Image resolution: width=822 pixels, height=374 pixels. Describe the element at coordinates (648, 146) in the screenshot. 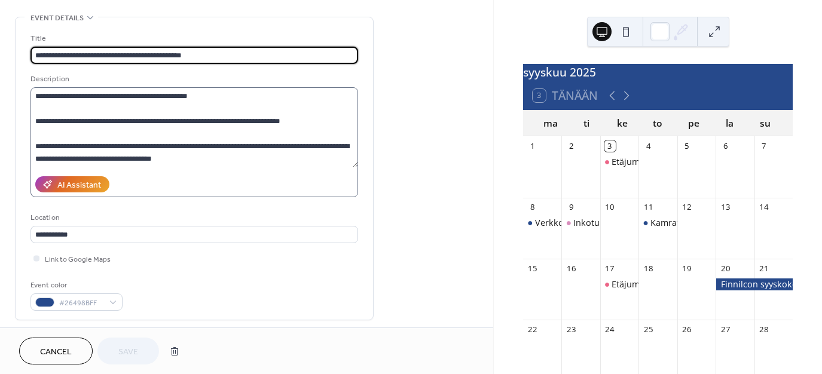

I see `div: 4` at that location.